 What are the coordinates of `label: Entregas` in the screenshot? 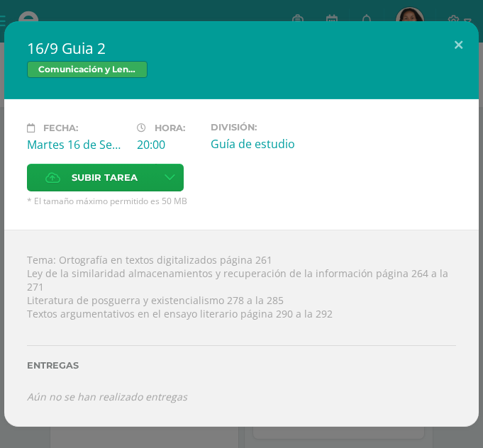 It's located at (241, 365).